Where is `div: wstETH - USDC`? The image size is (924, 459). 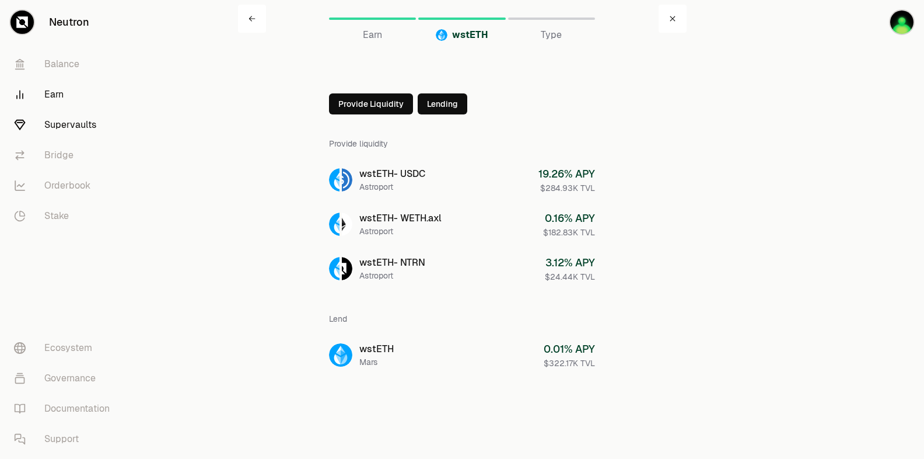 div: wstETH - USDC is located at coordinates (392, 174).